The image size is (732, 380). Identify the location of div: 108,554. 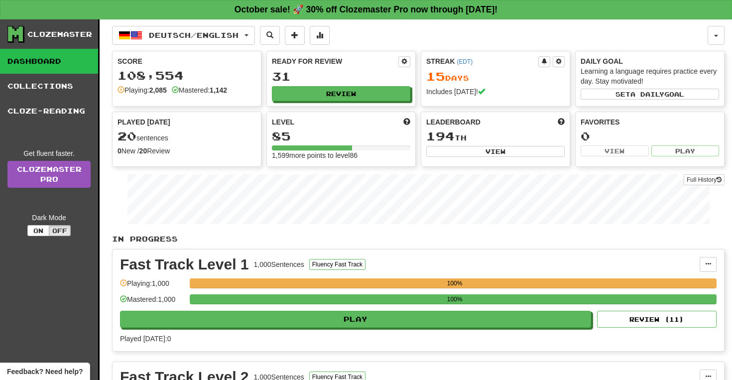
(187, 75).